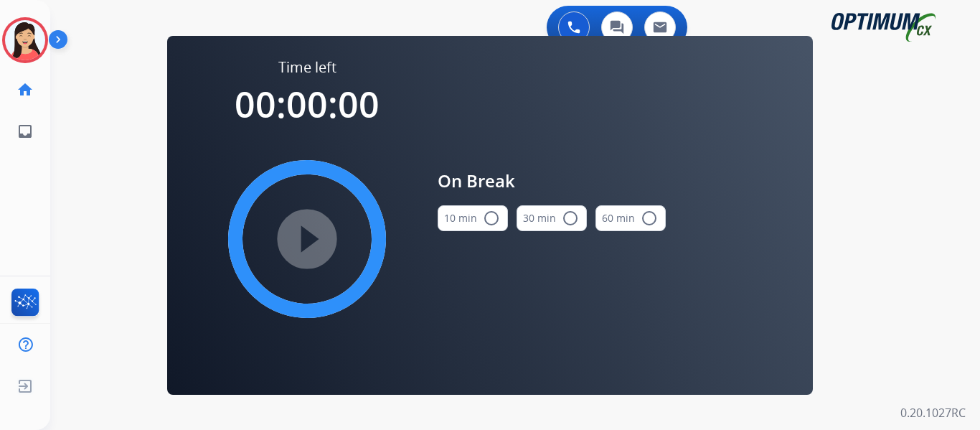 The image size is (980, 430). Describe the element at coordinates (25, 90) in the screenshot. I see `mat-icon: home` at that location.